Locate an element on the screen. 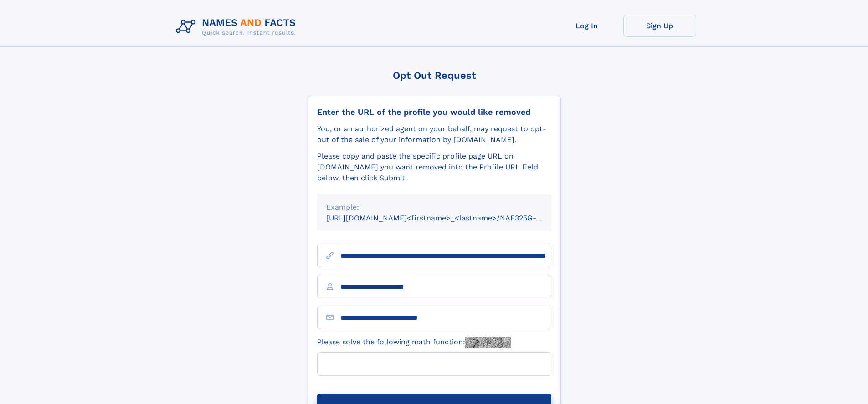  label: Please solve the following math function: is located at coordinates (413, 342).